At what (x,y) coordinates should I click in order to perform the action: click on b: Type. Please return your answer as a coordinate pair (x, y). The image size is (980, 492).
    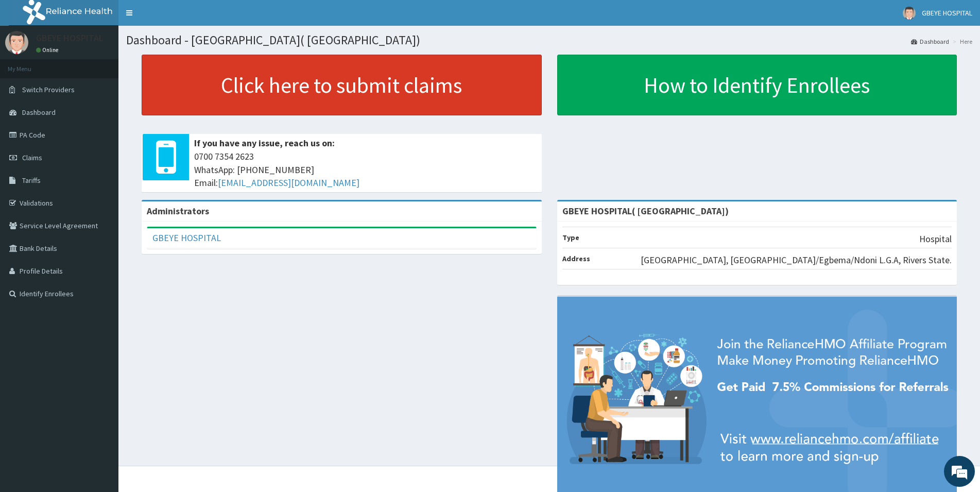
    Looking at the image, I should click on (571, 238).